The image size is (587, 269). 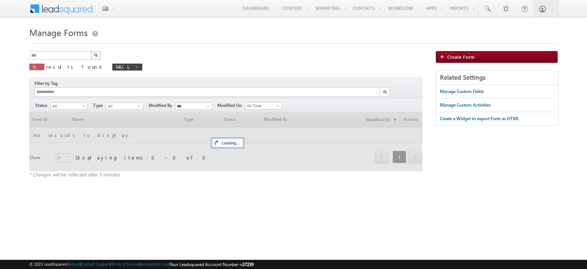 I want to click on img: add_icon.png, so click(x=443, y=56).